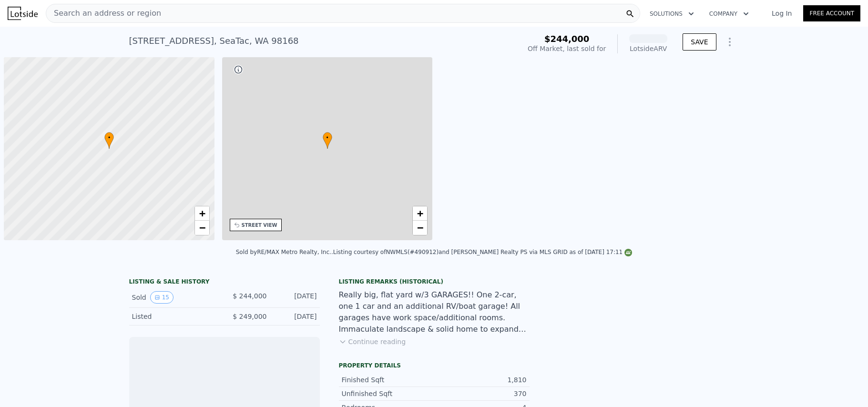  Describe the element at coordinates (648, 49) in the screenshot. I see `div: Lotside ARV` at that location.